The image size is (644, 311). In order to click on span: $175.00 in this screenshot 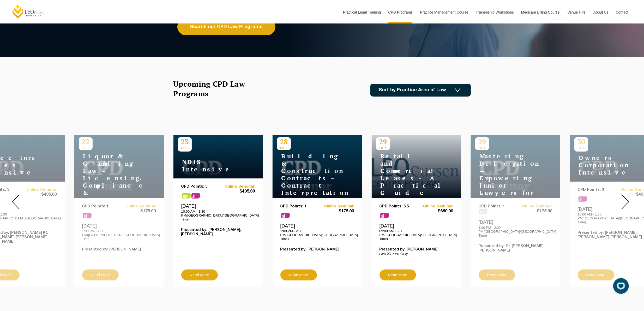, I will do `click(336, 212)`.